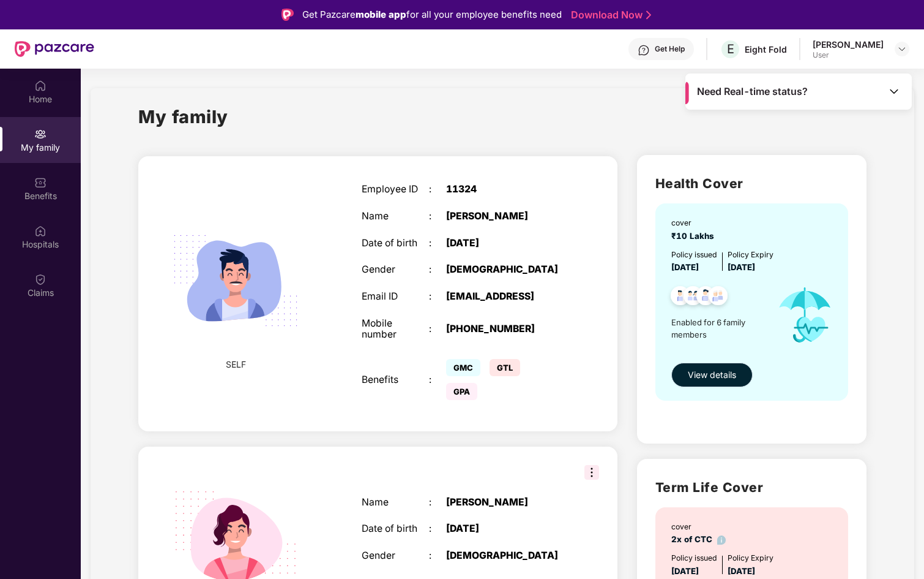 This screenshot has height=579, width=924. I want to click on span: E, so click(731, 49).